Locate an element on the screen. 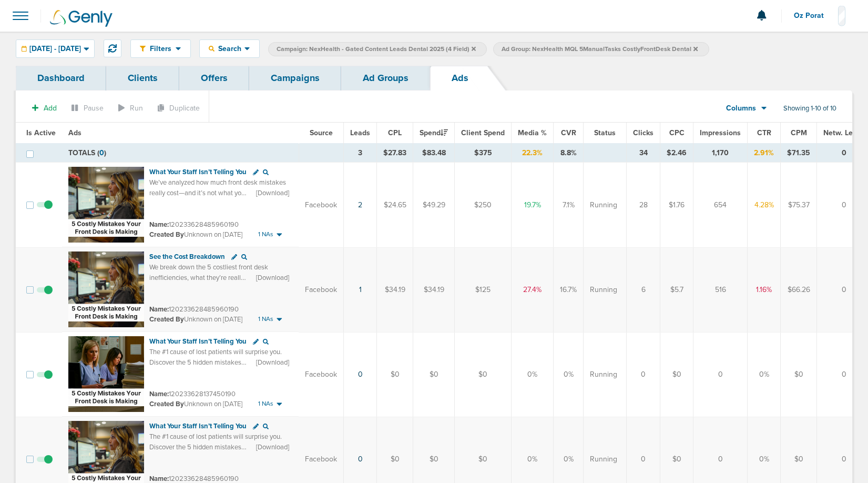 The image size is (868, 483). td: 3 is located at coordinates (360, 153).